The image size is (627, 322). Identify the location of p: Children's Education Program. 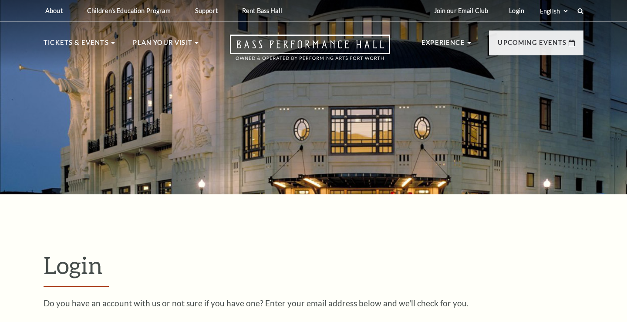
(129, 10).